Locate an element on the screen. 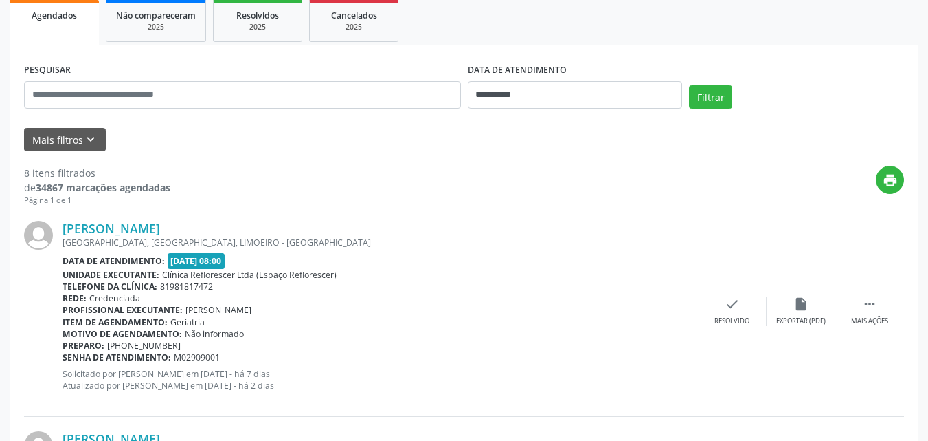 This screenshot has height=441, width=928. b: Rede: is located at coordinates (74, 298).